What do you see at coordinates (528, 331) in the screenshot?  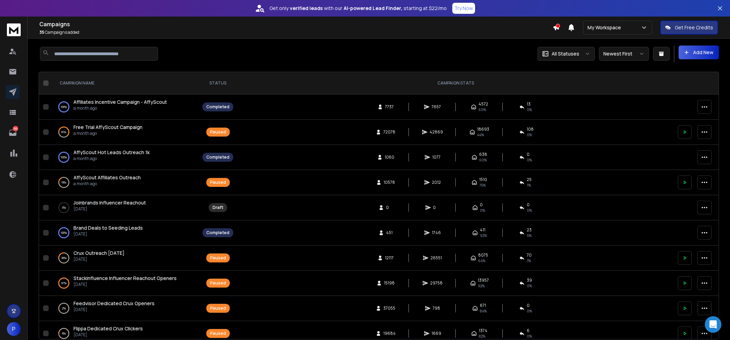 I see `span: 6` at bounding box center [528, 331].